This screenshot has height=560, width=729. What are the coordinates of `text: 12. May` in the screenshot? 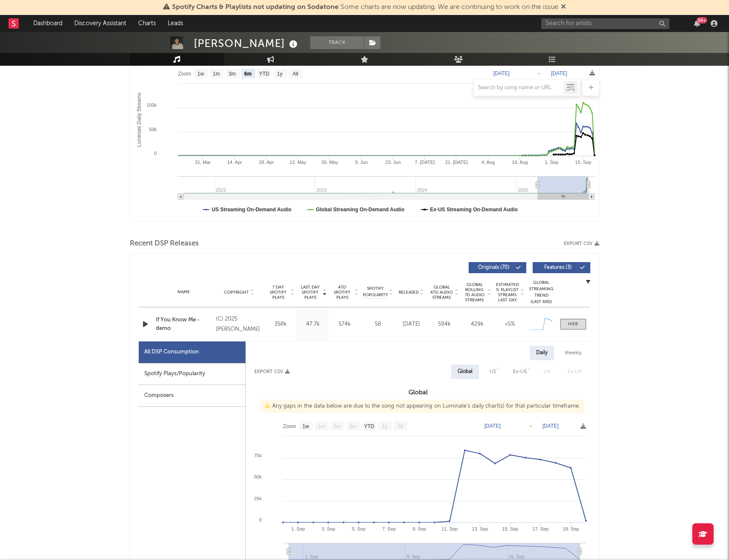 It's located at (298, 162).